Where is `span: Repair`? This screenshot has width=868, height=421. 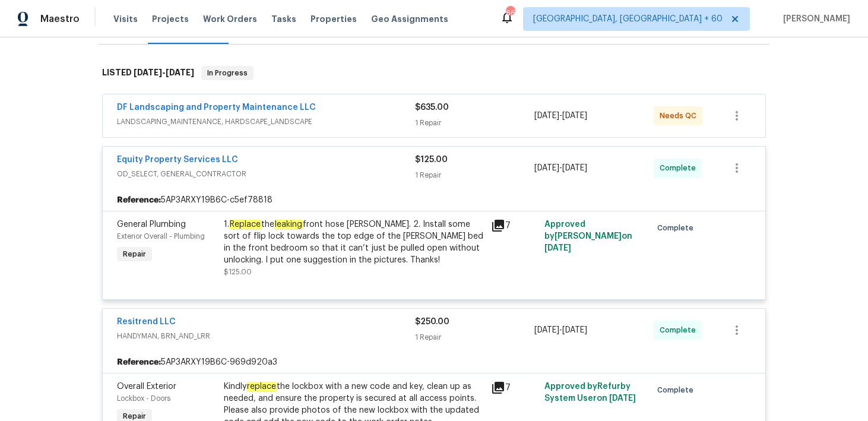
span: Repair is located at coordinates (134, 254).